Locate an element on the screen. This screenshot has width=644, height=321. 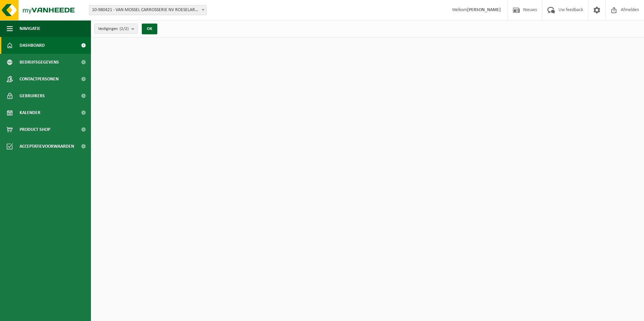
span: Dashboard is located at coordinates (32, 45).